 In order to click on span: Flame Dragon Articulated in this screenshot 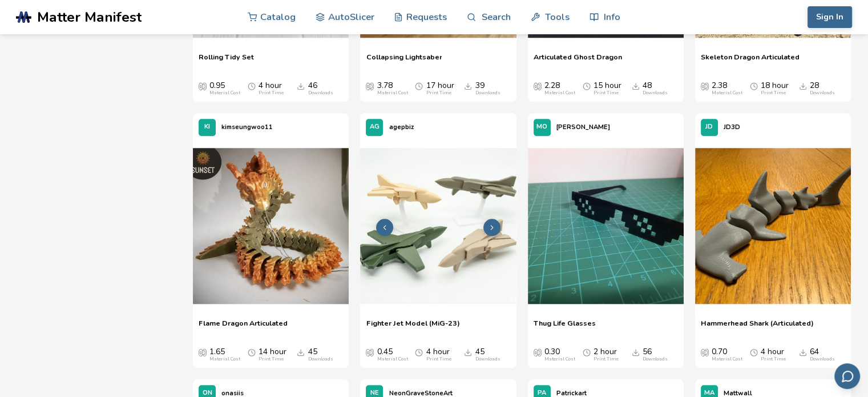, I will do `click(243, 327)`.